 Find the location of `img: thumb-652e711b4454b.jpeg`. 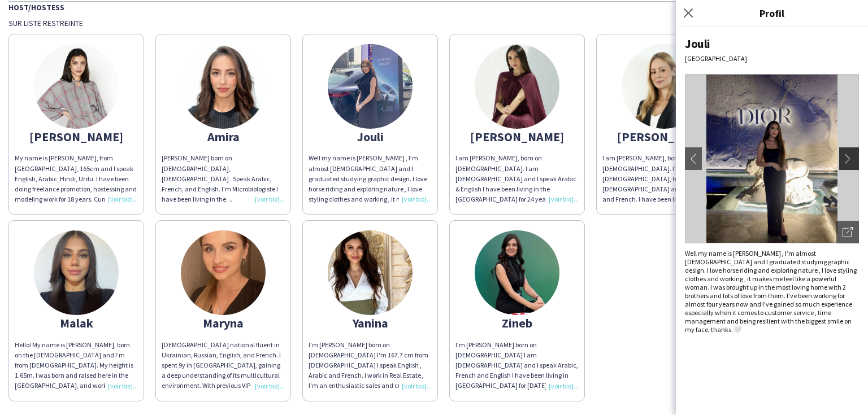

img: thumb-652e711b4454b.jpeg is located at coordinates (370, 273).